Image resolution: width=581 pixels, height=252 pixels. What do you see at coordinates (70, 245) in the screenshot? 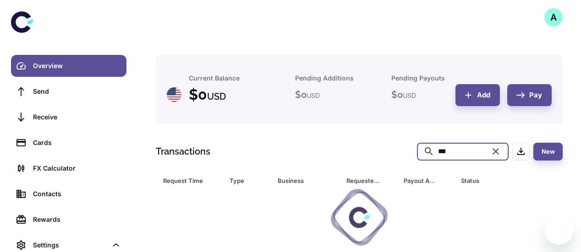
I see `div: Settings` at bounding box center [70, 245].